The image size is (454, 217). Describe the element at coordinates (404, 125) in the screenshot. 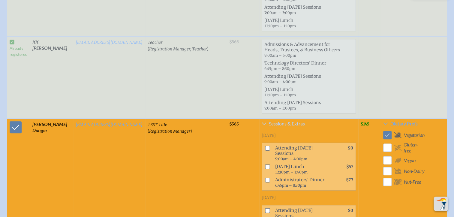

I see `a: Dietary Prefs` at that location.